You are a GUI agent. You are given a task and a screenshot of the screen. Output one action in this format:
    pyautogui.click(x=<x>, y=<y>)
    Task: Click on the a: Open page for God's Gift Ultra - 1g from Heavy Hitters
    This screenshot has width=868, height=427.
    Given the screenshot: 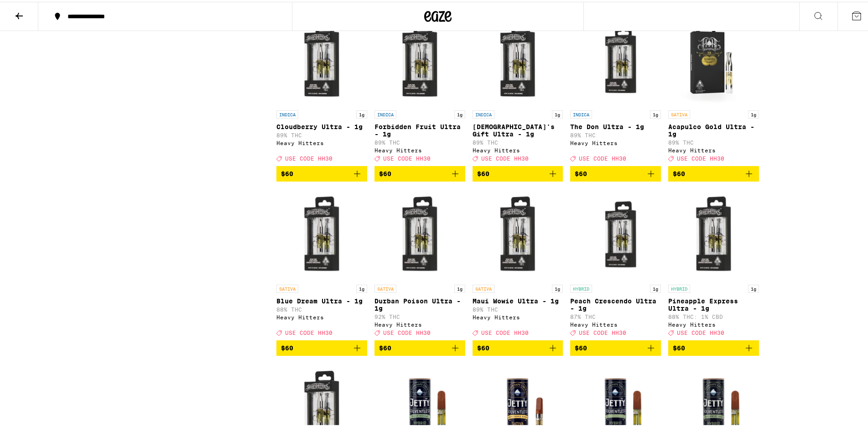 What is the action you would take?
    pyautogui.click(x=517, y=89)
    